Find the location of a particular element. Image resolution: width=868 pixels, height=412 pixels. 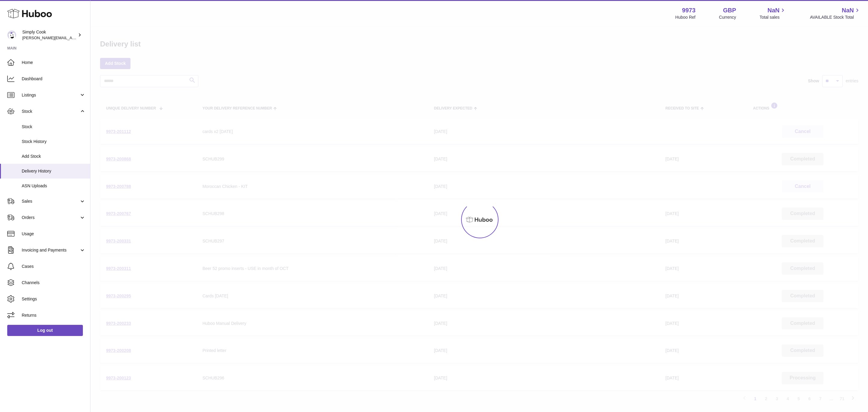

span: Invoicing and Payments is located at coordinates (50, 250).